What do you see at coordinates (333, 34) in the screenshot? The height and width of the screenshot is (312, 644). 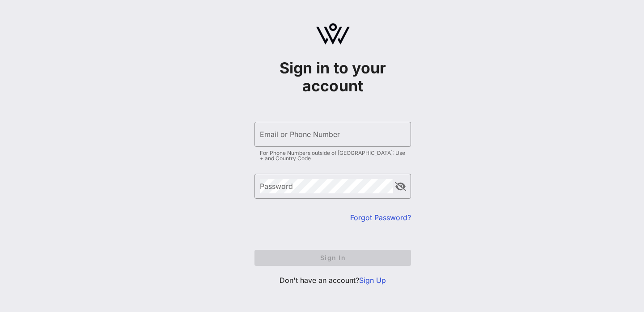 I see `img: logo.svg` at bounding box center [333, 34].